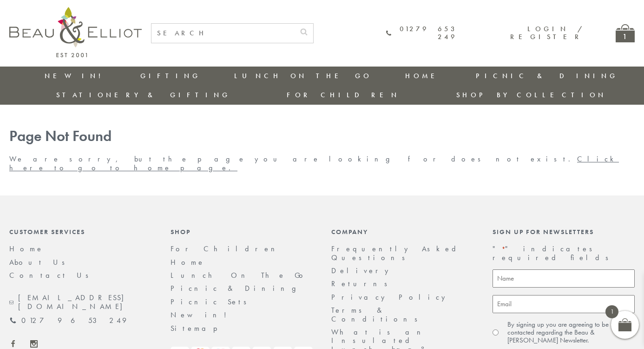 The height and width of the screenshot is (349, 644). What do you see at coordinates (40, 262) in the screenshot?
I see `a: About Us` at bounding box center [40, 262].